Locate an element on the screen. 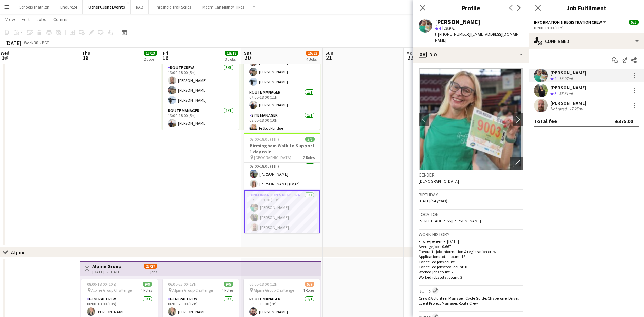 This screenshot has width=644, height=317. div: 35.81mi is located at coordinates (566, 93).